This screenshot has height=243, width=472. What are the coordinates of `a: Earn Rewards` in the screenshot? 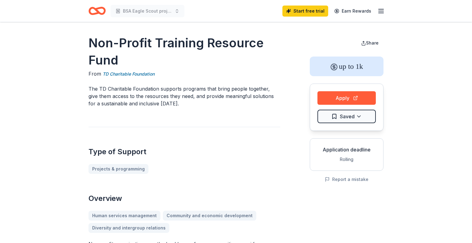 It's located at (353, 11).